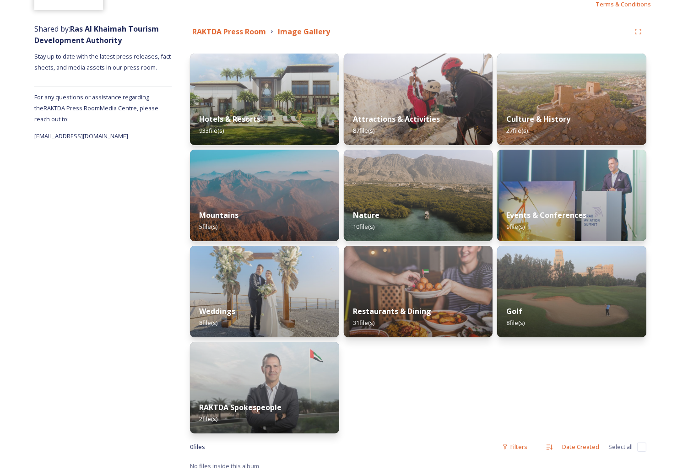  What do you see at coordinates (97, 34) in the screenshot?
I see `strong: Ras Al Khaimah Tourism Development Authority` at bounding box center [97, 34].